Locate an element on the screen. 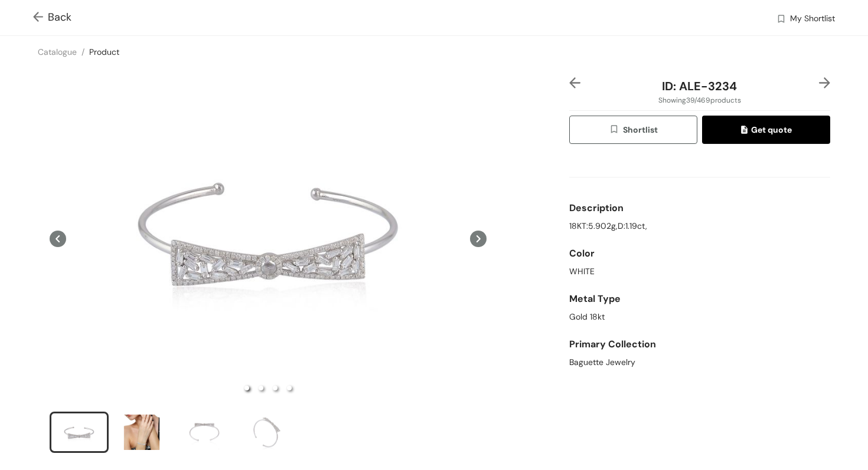 The image size is (868, 470). span: 18KT:5.902g,D:1.19ct, is located at coordinates (608, 226).